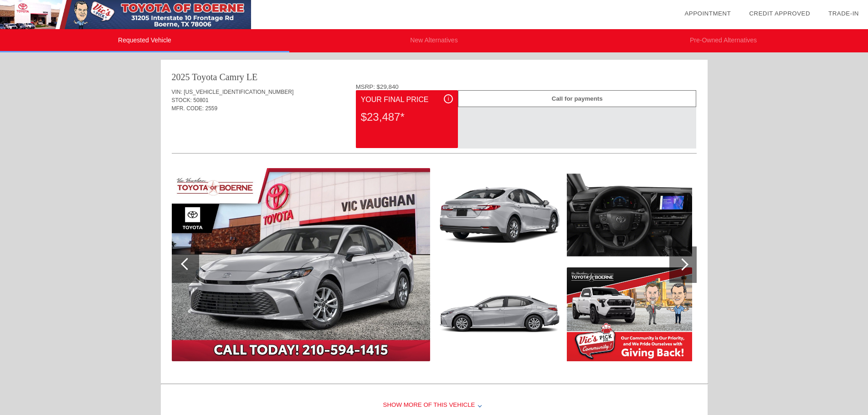 This screenshot has height=415, width=868. Describe the element at coordinates (200, 101) in the screenshot. I see `span: 50801` at that location.